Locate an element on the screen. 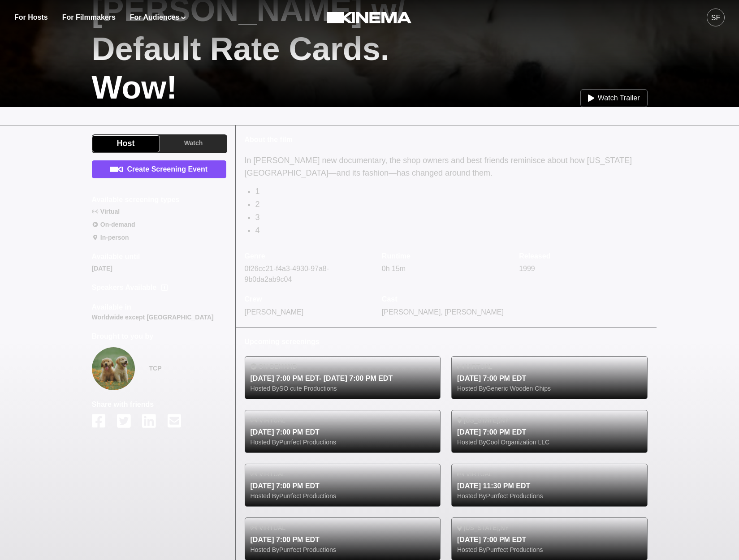  p: Runtime is located at coordinates (446, 256).